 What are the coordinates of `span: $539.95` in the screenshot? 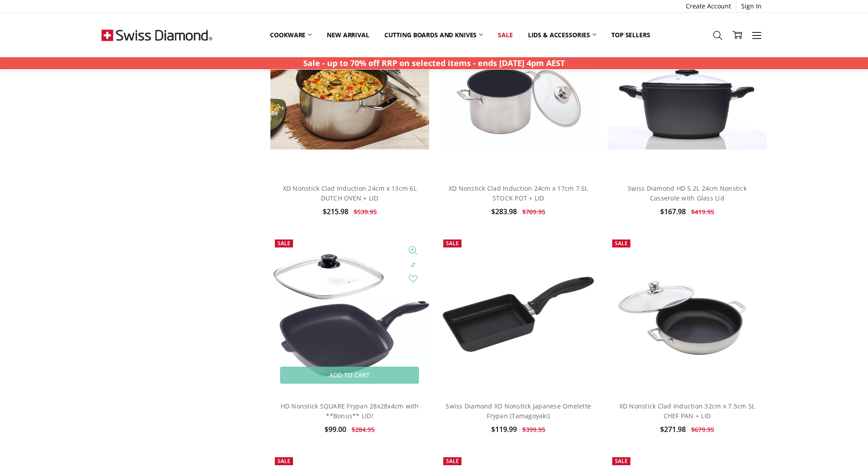 It's located at (365, 211).